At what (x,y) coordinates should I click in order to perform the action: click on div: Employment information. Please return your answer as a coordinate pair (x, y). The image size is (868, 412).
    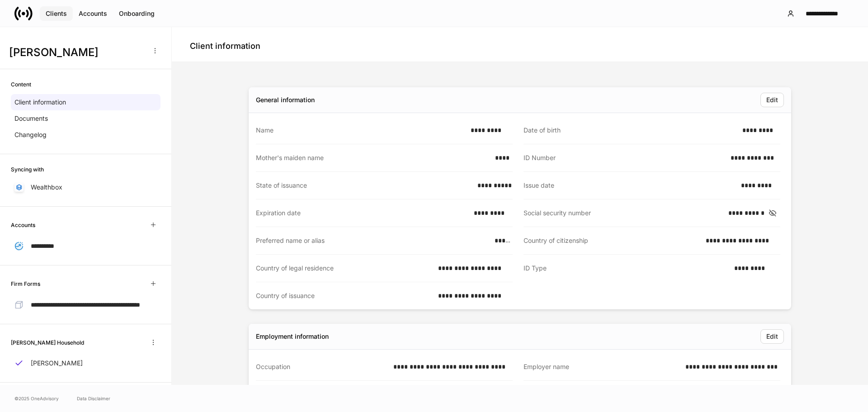
    Looking at the image, I should click on (292, 336).